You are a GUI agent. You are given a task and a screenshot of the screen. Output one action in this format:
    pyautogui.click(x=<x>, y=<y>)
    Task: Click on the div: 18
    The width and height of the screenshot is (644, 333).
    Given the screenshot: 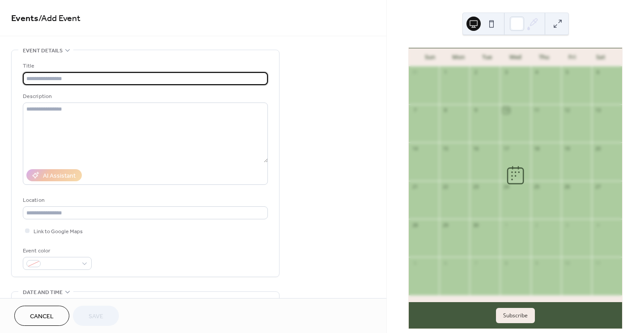 What is the action you would take?
    pyautogui.click(x=537, y=148)
    